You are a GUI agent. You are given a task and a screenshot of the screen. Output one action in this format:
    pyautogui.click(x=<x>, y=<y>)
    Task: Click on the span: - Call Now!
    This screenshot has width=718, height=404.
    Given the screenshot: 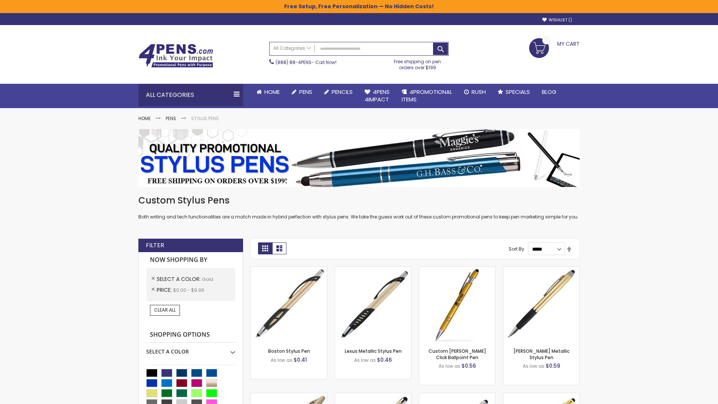 What is the action you would take?
    pyautogui.click(x=306, y=62)
    